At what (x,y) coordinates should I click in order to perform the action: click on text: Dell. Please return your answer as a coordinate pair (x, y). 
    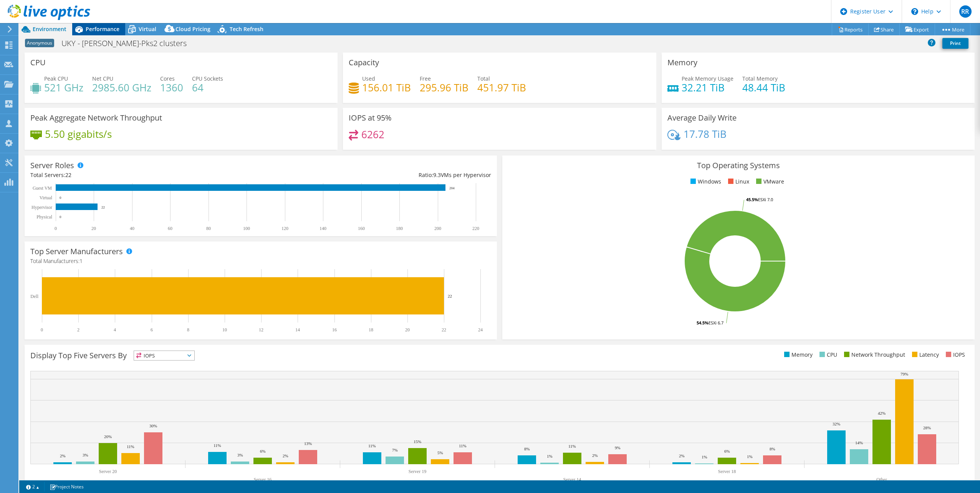
    Looking at the image, I should click on (34, 297).